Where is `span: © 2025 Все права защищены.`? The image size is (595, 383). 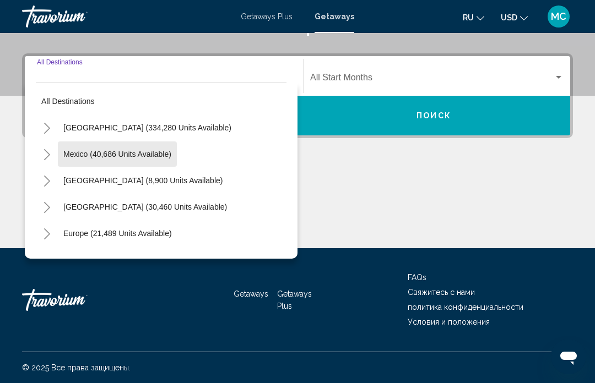 span: © 2025 Все права защищены. is located at coordinates (76, 368).